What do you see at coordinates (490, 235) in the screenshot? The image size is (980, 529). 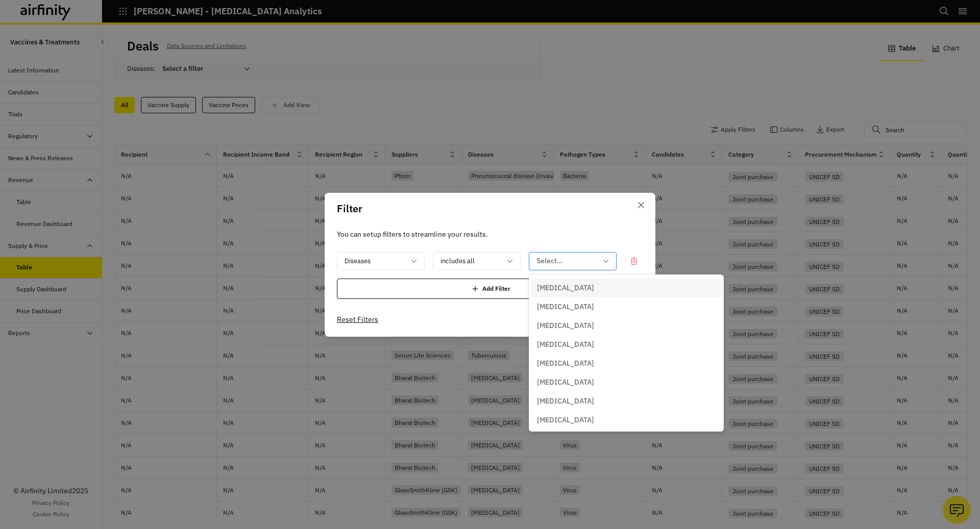 I see `p: You can setup filters to streamline your results.` at bounding box center [490, 235].